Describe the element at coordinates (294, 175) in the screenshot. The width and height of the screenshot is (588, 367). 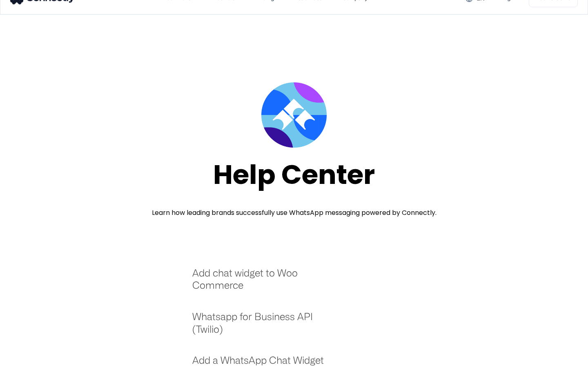
I see `div: Help Center` at that location.